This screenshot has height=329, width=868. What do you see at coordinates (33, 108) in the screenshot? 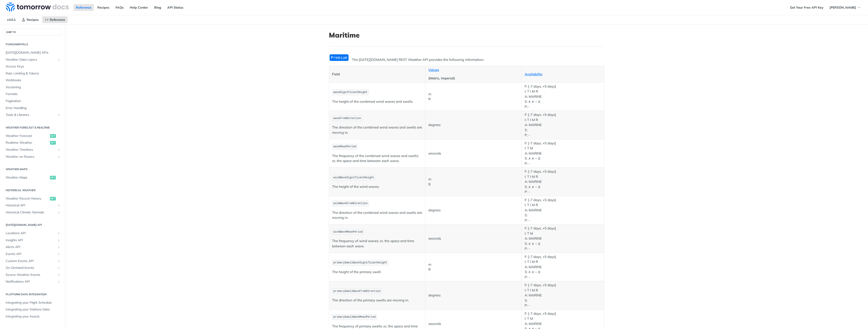
I see `a: Error Handling` at bounding box center [33, 108].